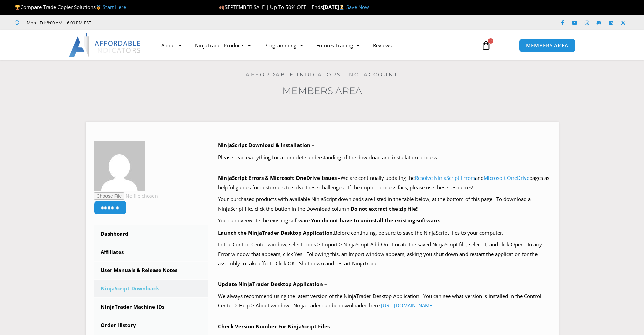 Image resolution: width=644 pixels, height=335 pixels. What do you see at coordinates (491, 41) in the screenshot?
I see `span: 0` at bounding box center [491, 41].